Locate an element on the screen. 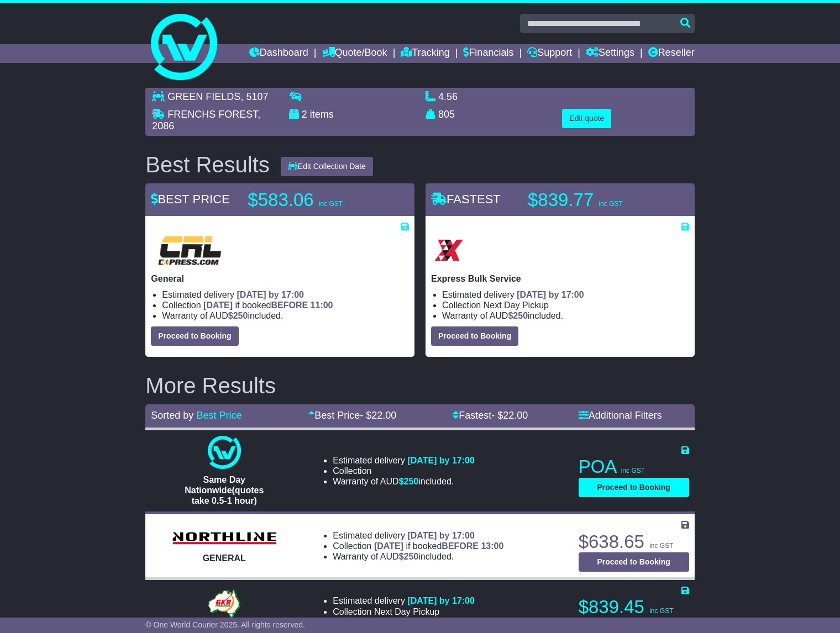  span: FASTEST is located at coordinates (466, 199).